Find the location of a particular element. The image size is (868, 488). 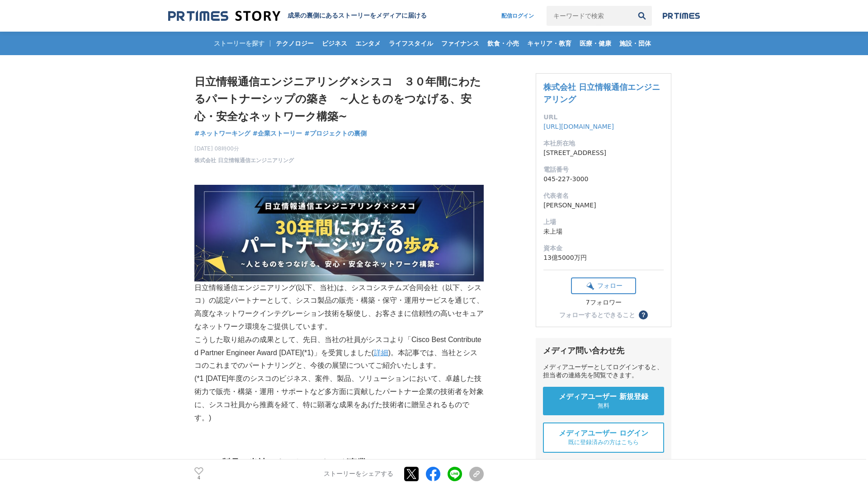

a: #プロジェクトの裏側 is located at coordinates (335, 133).